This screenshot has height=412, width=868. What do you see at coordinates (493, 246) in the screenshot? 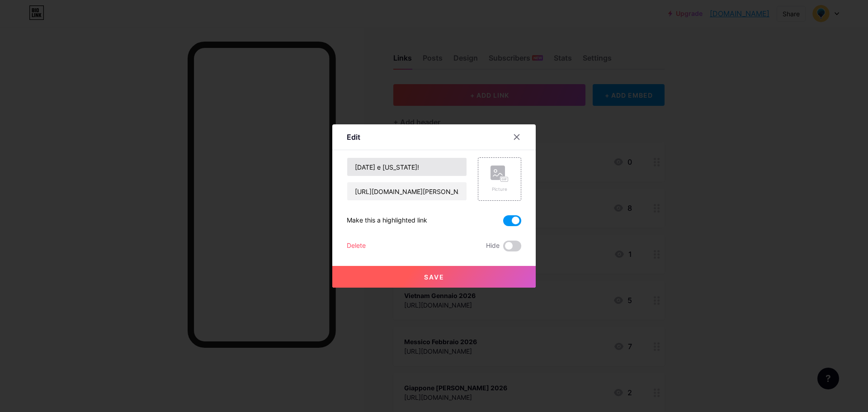
I see `span: Hide` at bounding box center [493, 246].